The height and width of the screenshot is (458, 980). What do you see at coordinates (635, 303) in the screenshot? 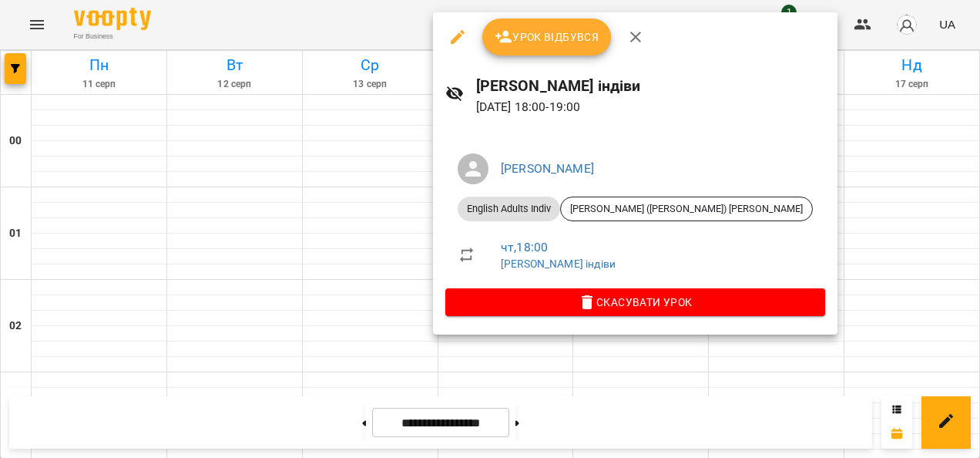
I see `button: Скасувати Урок` at bounding box center [635, 303].